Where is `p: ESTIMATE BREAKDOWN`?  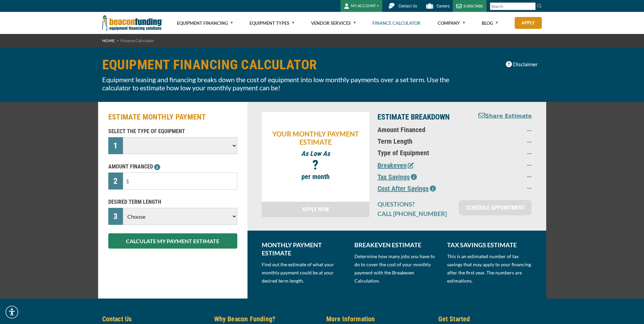 p: ESTIMATE BREAKDOWN is located at coordinates (421, 118).